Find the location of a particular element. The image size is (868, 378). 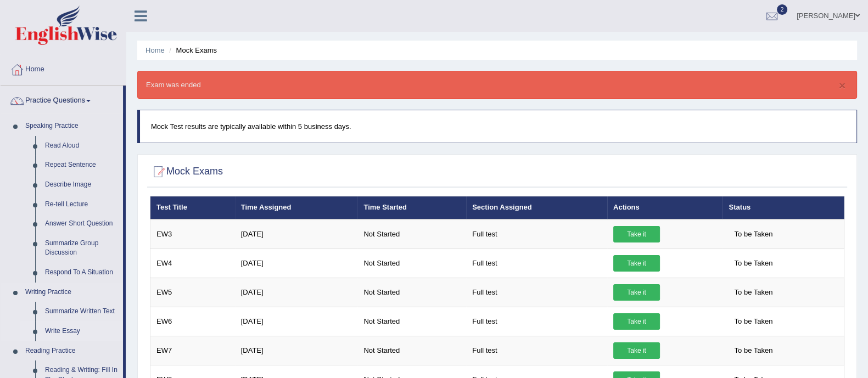

a: Summarize Group Discussion is located at coordinates (81, 248).